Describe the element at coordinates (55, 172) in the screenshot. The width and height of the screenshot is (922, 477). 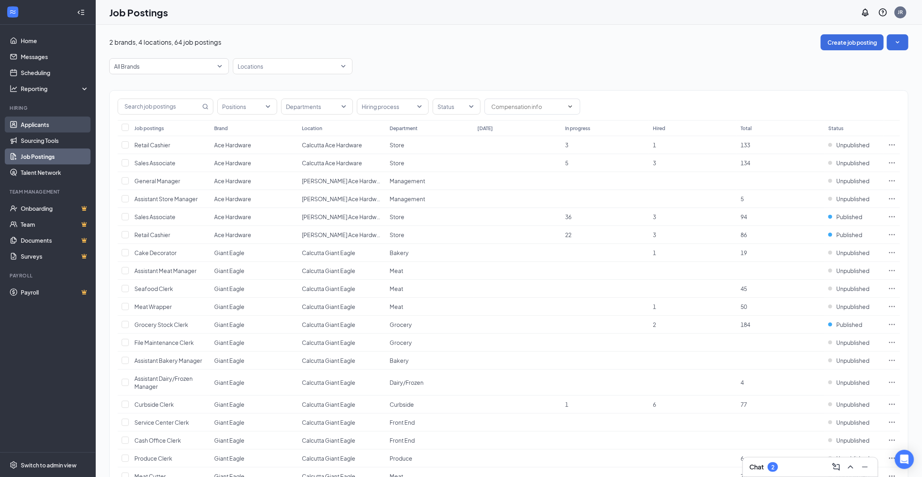
I see `a: Talent Network` at that location.